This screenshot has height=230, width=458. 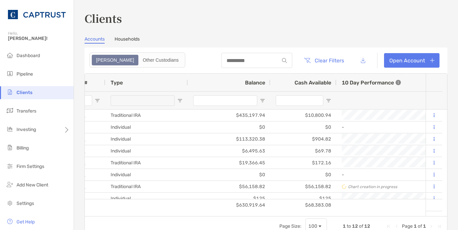 I want to click on div: 10 Day Performance, so click(x=371, y=82).